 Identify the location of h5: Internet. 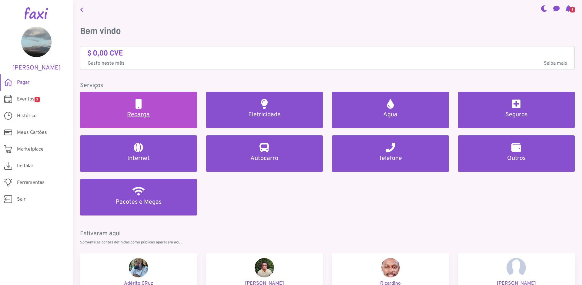
(139, 158).